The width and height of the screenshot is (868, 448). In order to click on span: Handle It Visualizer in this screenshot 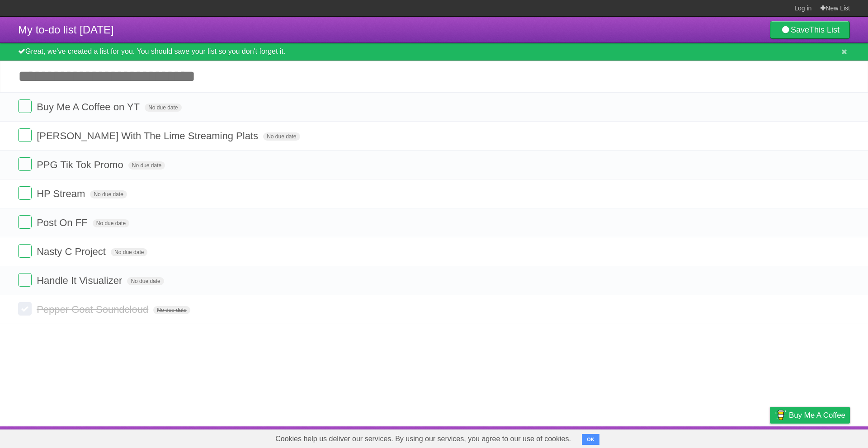, I will do `click(80, 280)`.